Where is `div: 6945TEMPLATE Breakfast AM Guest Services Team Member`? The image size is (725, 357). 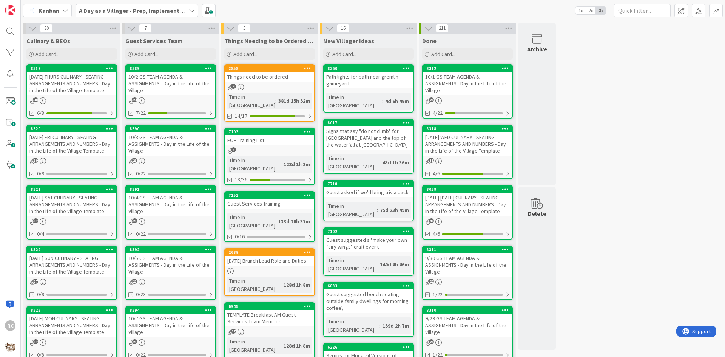 div: 6945TEMPLATE Breakfast AM Guest Services Team Member is located at coordinates (269, 314).